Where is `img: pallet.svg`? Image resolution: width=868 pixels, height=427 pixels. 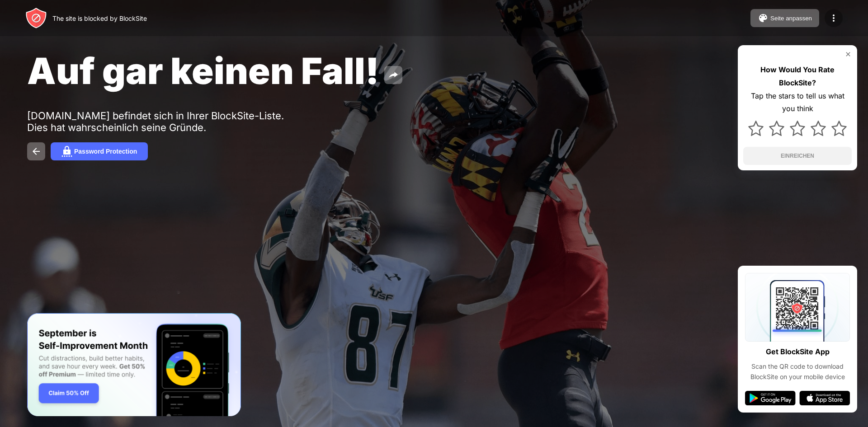 img: pallet.svg is located at coordinates (763, 18).